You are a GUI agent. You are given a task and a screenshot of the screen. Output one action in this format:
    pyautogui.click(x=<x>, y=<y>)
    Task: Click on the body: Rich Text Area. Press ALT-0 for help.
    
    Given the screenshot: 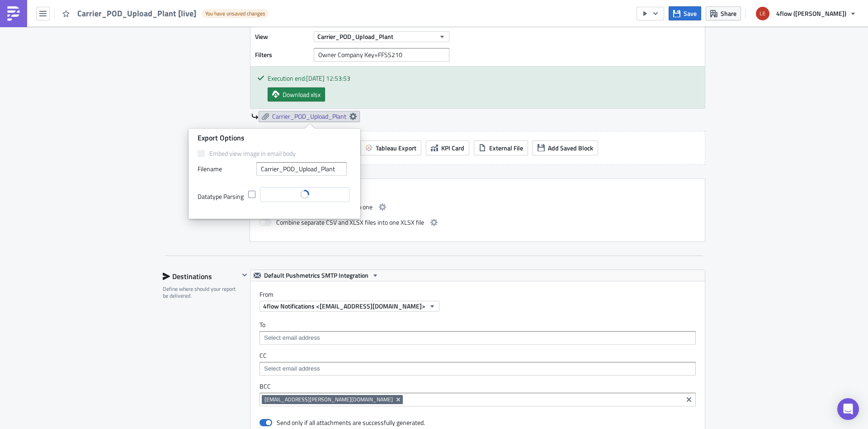 What is the action you would take?
    pyautogui.click(x=218, y=8)
    